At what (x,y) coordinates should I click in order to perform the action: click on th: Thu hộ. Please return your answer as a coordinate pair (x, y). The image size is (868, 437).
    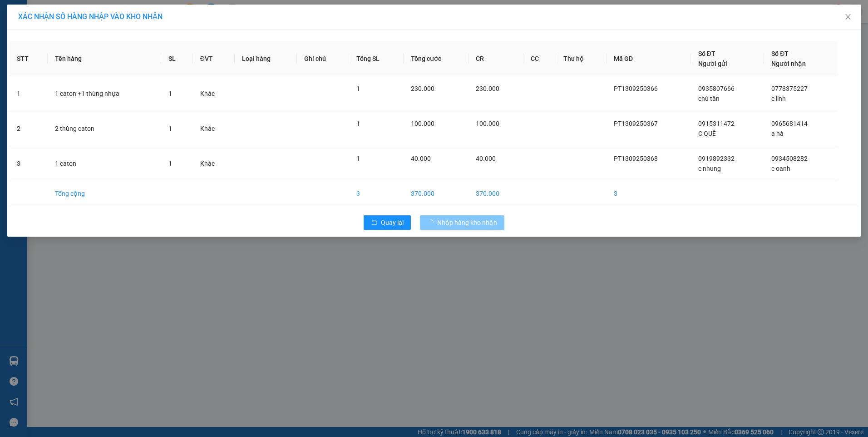
    Looking at the image, I should click on (581, 58).